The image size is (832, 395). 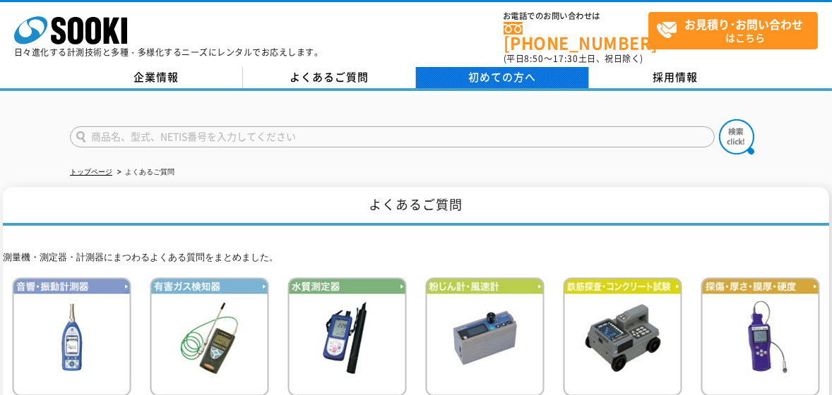 What do you see at coordinates (534, 59) in the screenshot?
I see `span: 8:50` at bounding box center [534, 59].